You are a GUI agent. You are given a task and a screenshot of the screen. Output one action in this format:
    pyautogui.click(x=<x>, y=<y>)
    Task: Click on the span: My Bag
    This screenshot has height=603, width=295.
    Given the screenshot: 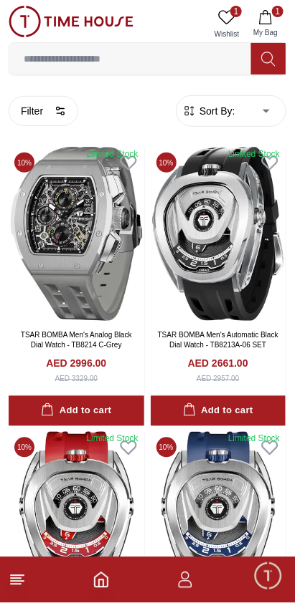 What is the action you would take?
    pyautogui.click(x=265, y=32)
    